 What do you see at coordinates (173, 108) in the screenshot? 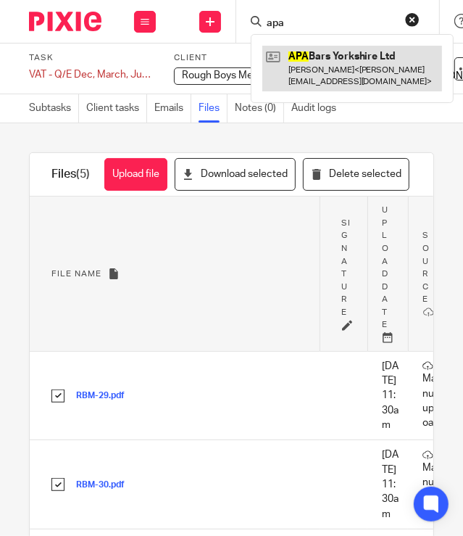
I see `a: Emails` at bounding box center [173, 108].